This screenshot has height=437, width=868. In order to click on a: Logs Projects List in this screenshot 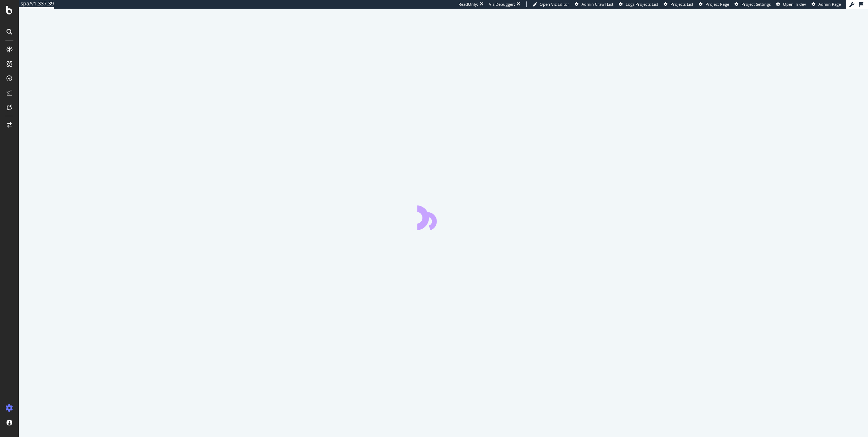, I will do `click(638, 5)`.